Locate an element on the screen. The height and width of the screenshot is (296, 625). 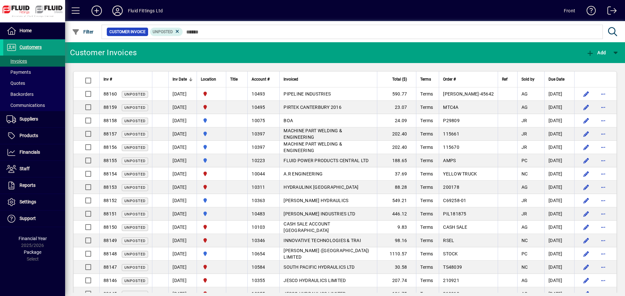
span: Financial Year is located at coordinates (33, 239).